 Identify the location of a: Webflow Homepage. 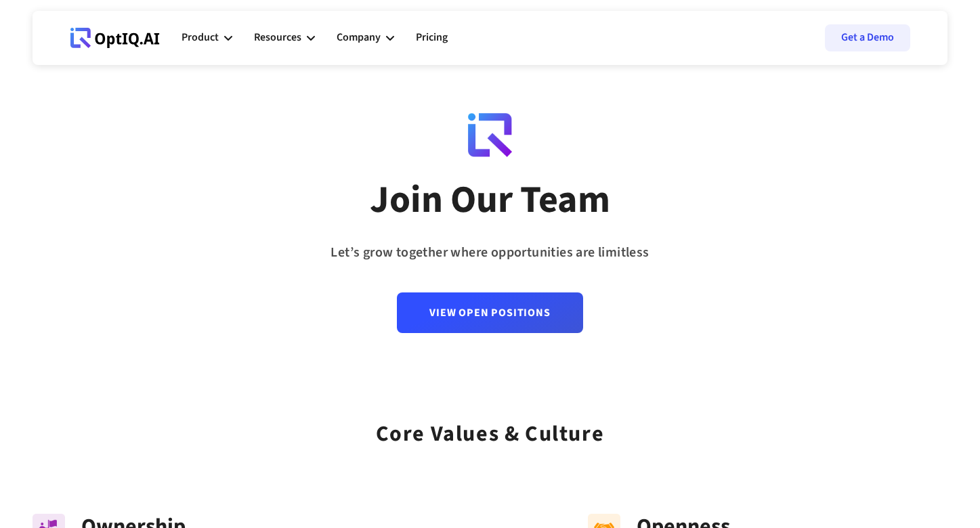
(115, 38).